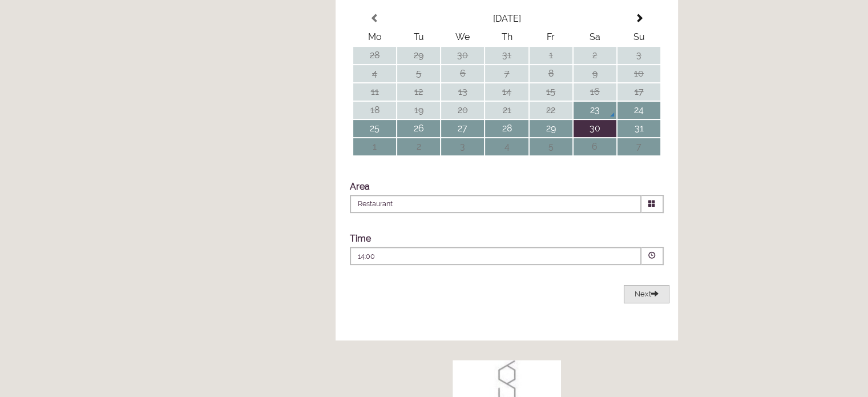 Image resolution: width=868 pixels, height=397 pixels. What do you see at coordinates (506, 19) in the screenshot?
I see `th: Select Month` at bounding box center [506, 19].